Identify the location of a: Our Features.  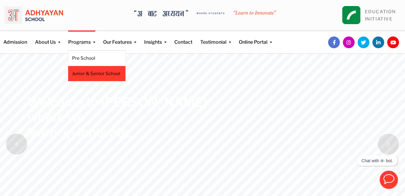
(120, 38).